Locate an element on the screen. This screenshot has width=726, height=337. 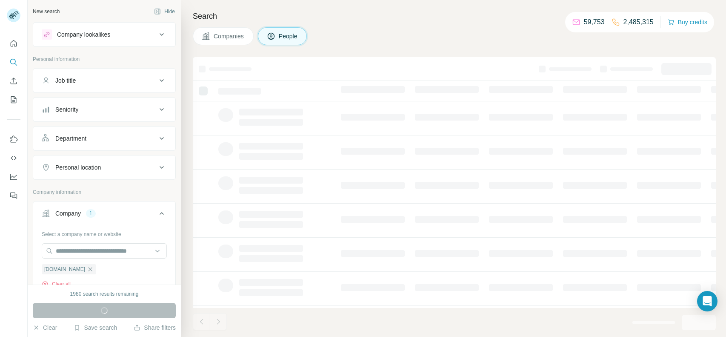
div: 1 is located at coordinates (91, 213).